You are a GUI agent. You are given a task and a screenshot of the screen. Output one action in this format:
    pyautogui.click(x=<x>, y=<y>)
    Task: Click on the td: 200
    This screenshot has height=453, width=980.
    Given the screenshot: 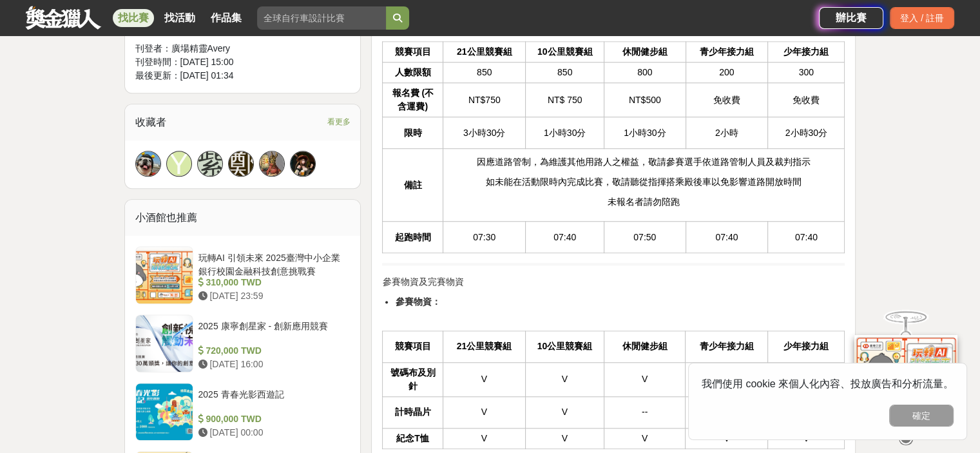 What is the action you would take?
    pyautogui.click(x=727, y=73)
    